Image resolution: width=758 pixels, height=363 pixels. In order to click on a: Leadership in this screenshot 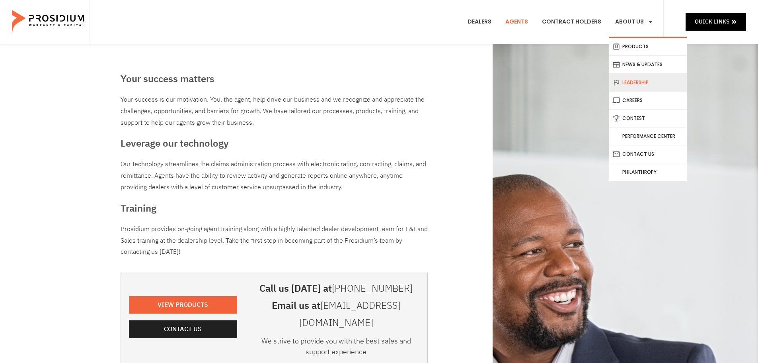, I will do `click(648, 82)`.